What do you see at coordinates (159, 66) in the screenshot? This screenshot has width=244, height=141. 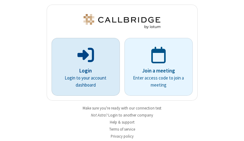 I see `a: Join a meetingEnter access code to join a meeting` at bounding box center [159, 66].